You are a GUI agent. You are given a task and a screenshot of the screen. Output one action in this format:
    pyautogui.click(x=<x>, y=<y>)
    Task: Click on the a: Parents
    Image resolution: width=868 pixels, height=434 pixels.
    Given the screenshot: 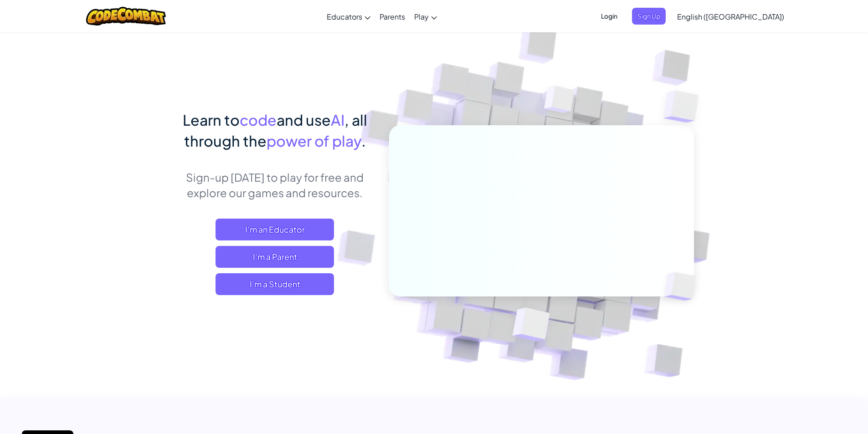 What is the action you would take?
    pyautogui.click(x=393, y=16)
    